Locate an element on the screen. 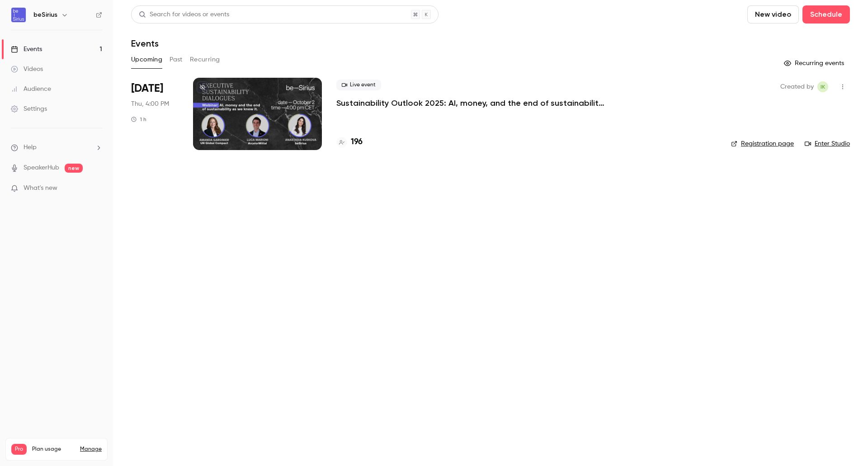  a: SpeakerHub is located at coordinates (41, 168).